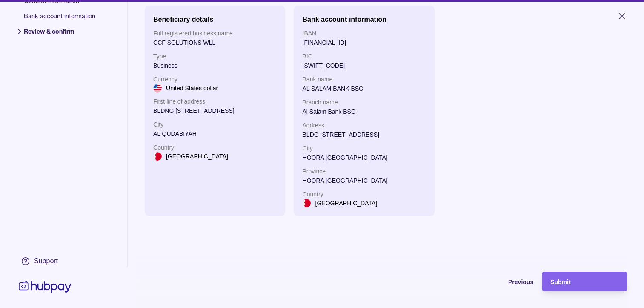 This screenshot has height=308, width=644. I want to click on p: AL SALAM BANK BSC, so click(364, 89).